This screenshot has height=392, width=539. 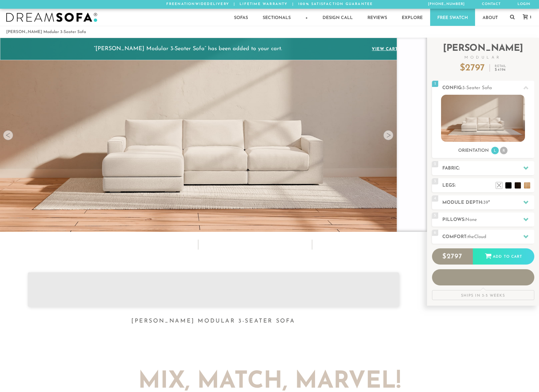 What do you see at coordinates (490, 17) in the screenshot?
I see `a: About` at bounding box center [490, 17].